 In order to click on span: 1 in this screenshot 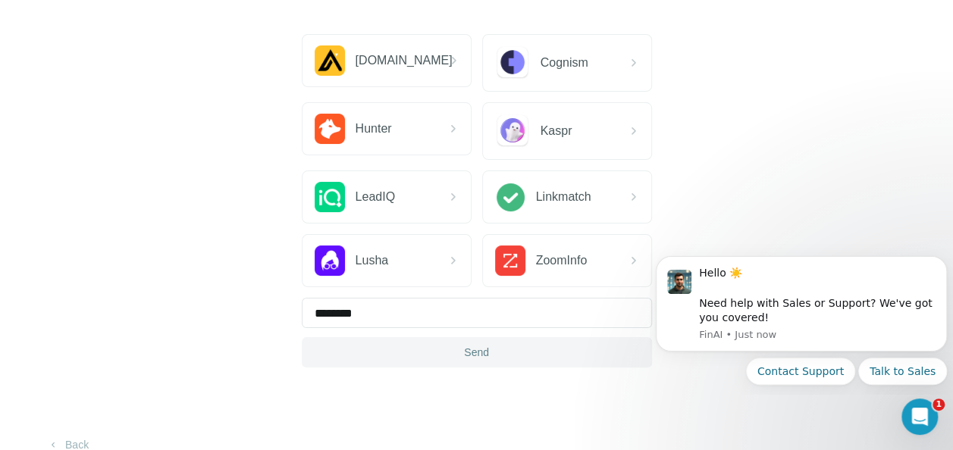, I will do `click(938, 405)`.